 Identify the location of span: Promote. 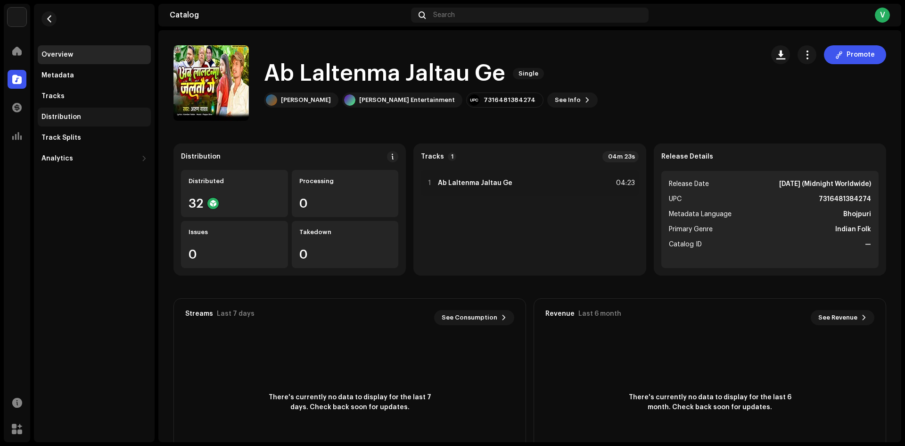
(861, 55).